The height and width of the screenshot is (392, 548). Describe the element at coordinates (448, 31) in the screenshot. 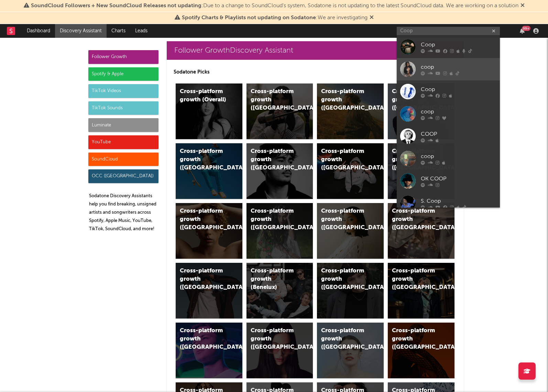

I see `input: Search for artists` at that location.